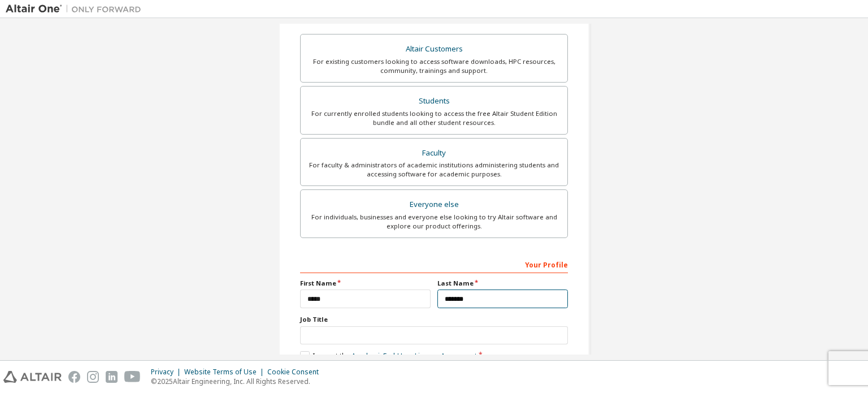  Describe the element at coordinates (414, 355) in the screenshot. I see `a: Academic End-User License Agreement` at that location.